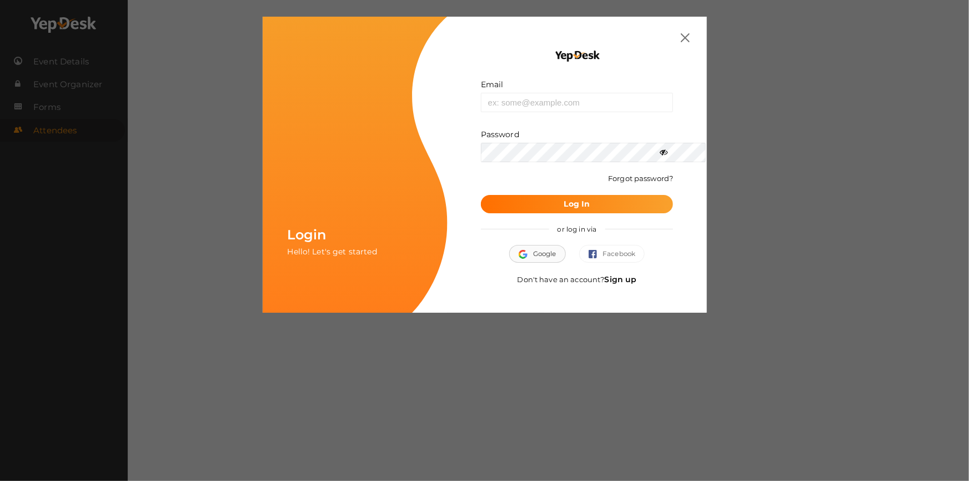 The image size is (969, 481). What do you see at coordinates (492, 84) in the screenshot?
I see `label: Email` at bounding box center [492, 84].